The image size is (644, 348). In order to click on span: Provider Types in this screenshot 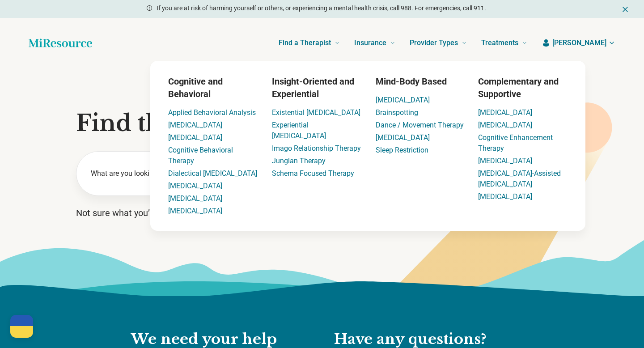, I will do `click(434, 43)`.